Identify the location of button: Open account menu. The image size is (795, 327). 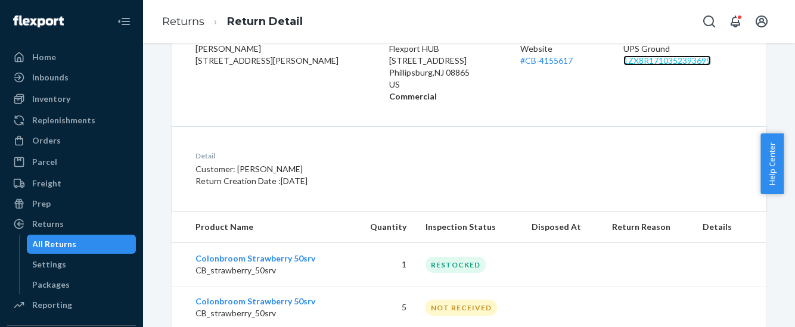
(762, 21).